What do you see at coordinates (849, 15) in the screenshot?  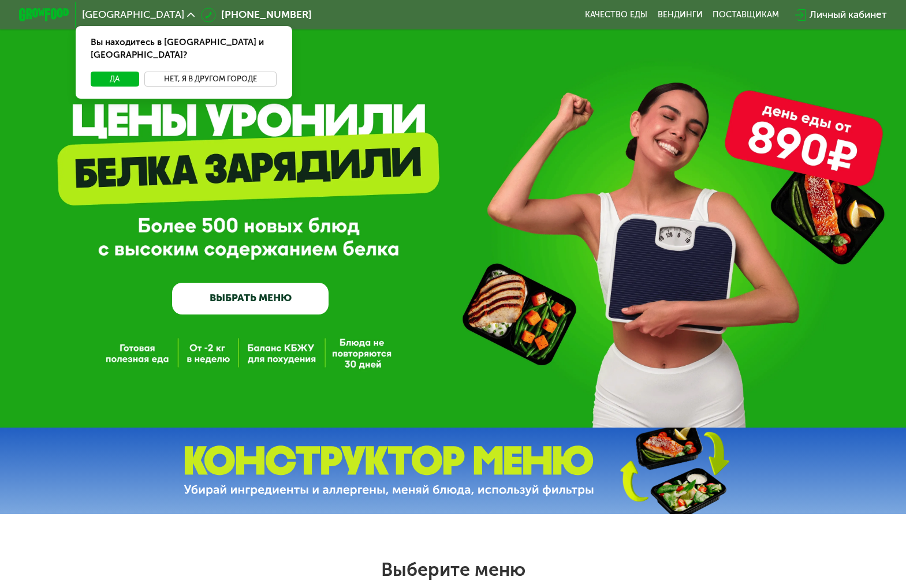 I see `div: Личный кабинет` at bounding box center [849, 15].